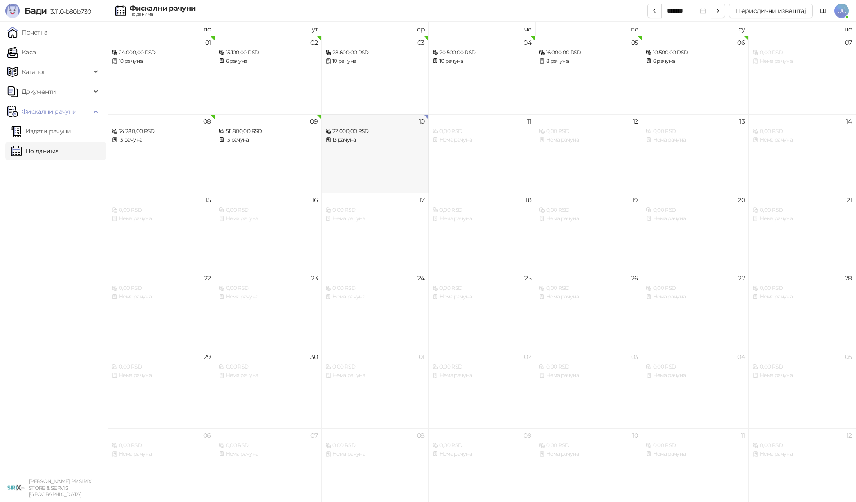 The width and height of the screenshot is (856, 502). I want to click on div: 16.000,00 RSD, so click(588, 53).